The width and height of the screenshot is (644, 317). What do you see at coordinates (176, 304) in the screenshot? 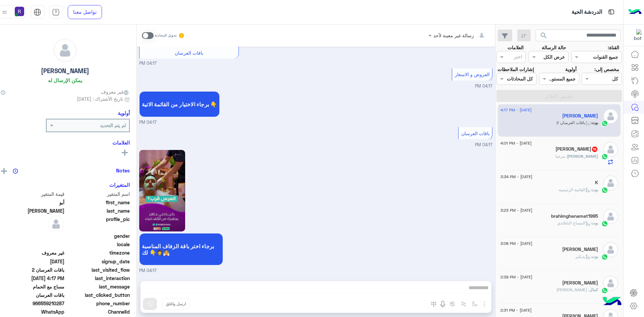
I see `button: ارسل واغلق` at bounding box center [176, 304].